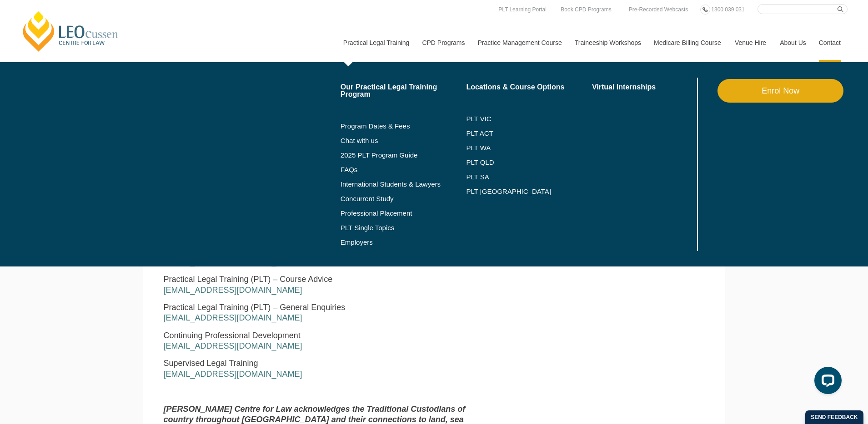 The height and width of the screenshot is (424, 868). I want to click on a: PLT Single Topics, so click(403, 228).